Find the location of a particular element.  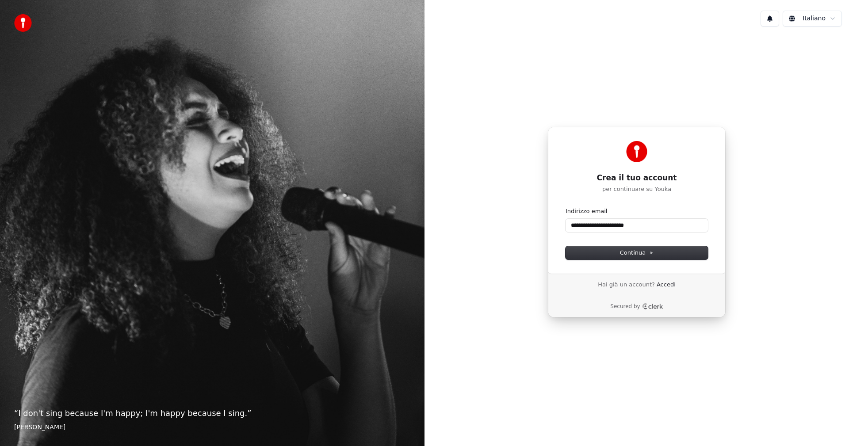

button: Continua is located at coordinates (637, 253).